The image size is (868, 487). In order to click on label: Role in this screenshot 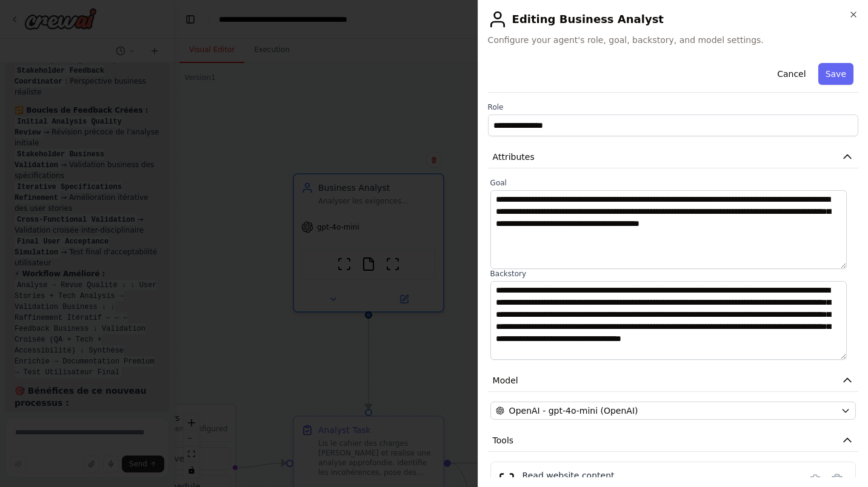, I will do `click(673, 107)`.